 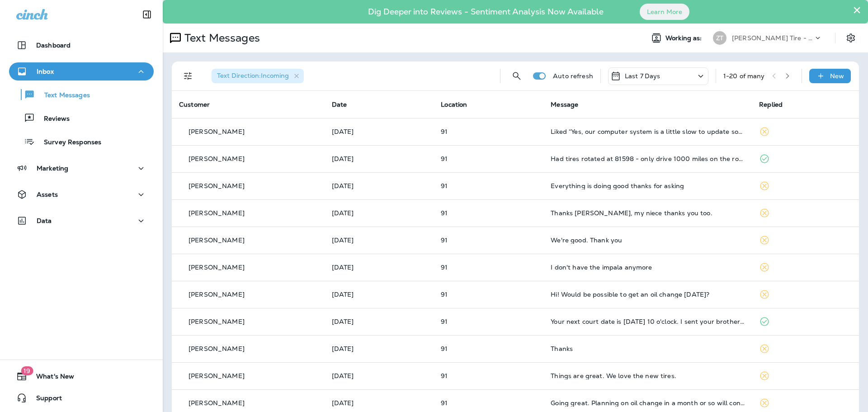 What do you see at coordinates (486, 12) in the screenshot?
I see `p: Dig Deeper into Reviews - Sentiment Analysis Now Available` at bounding box center [486, 12].